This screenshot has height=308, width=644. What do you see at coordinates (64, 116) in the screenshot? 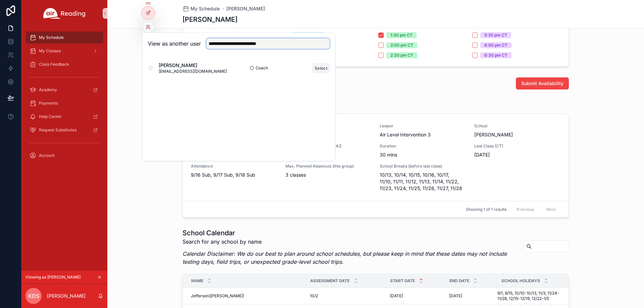
I see `a: Help Center` at bounding box center [64, 116].